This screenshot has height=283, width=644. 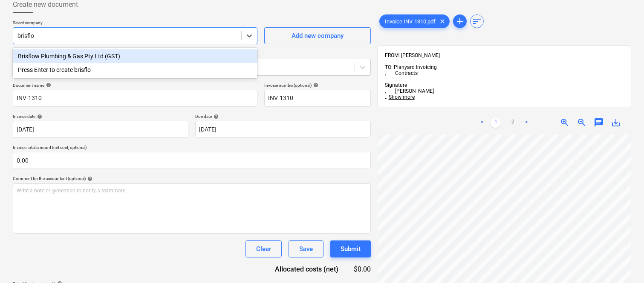 What do you see at coordinates (504, 88) in the screenshot?
I see `span: Signature` at bounding box center [504, 88].